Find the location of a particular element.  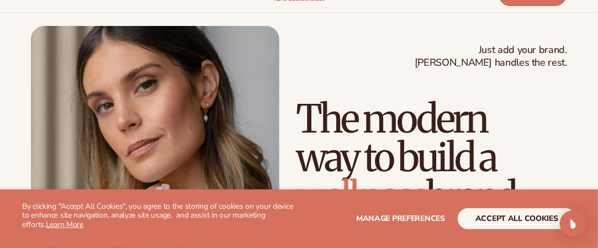

a: Learn More is located at coordinates (65, 224).